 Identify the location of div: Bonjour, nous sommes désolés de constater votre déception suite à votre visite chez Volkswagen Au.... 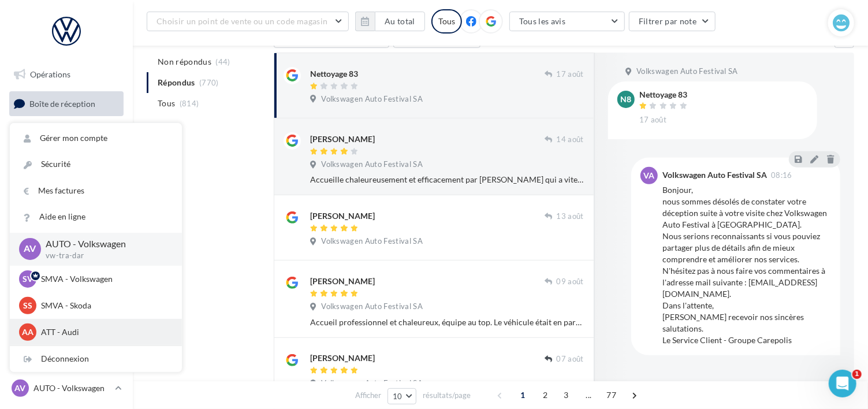
(747, 265).